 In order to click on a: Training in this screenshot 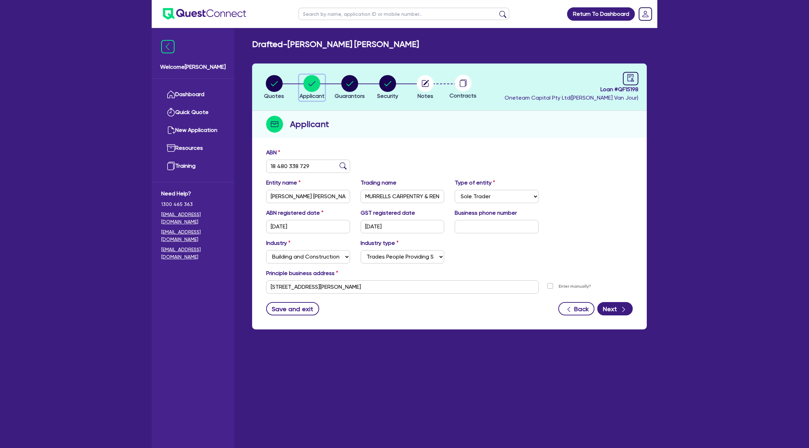, I will do `click(193, 166)`.